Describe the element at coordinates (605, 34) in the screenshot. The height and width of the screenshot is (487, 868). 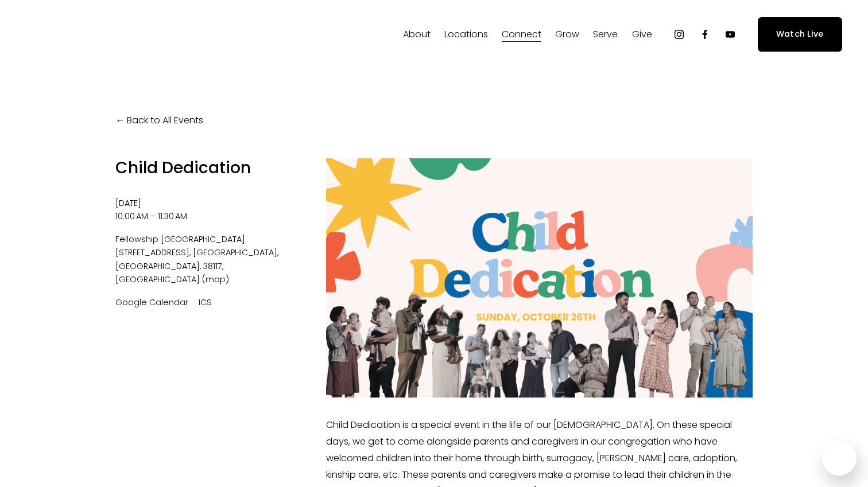
I see `span: Serve` at that location.